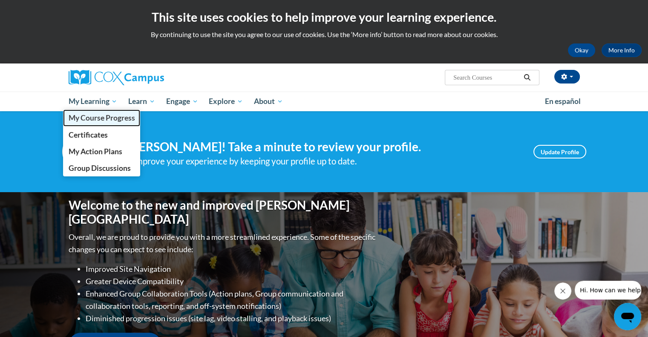 The image size is (648, 337). What do you see at coordinates (231, 300) in the screenshot?
I see `li: Enhanced Group Collaboration Tools (Action plans, Group communication and collaboration tools, re...` at bounding box center [231, 300].